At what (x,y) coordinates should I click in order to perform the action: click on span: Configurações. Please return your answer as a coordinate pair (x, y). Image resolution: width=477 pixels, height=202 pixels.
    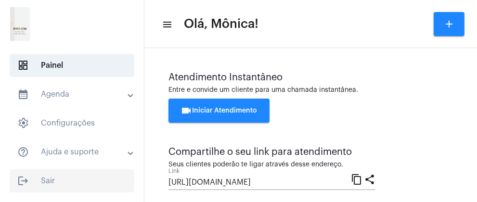
    Looking at the image, I should click on (72, 123).